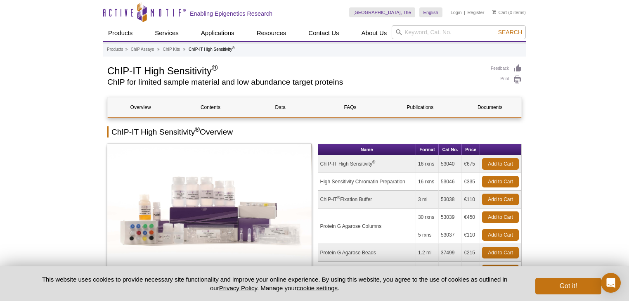 This screenshot has height=301, width=629. What do you see at coordinates (324, 33) in the screenshot?
I see `a: Contact Us` at bounding box center [324, 33].